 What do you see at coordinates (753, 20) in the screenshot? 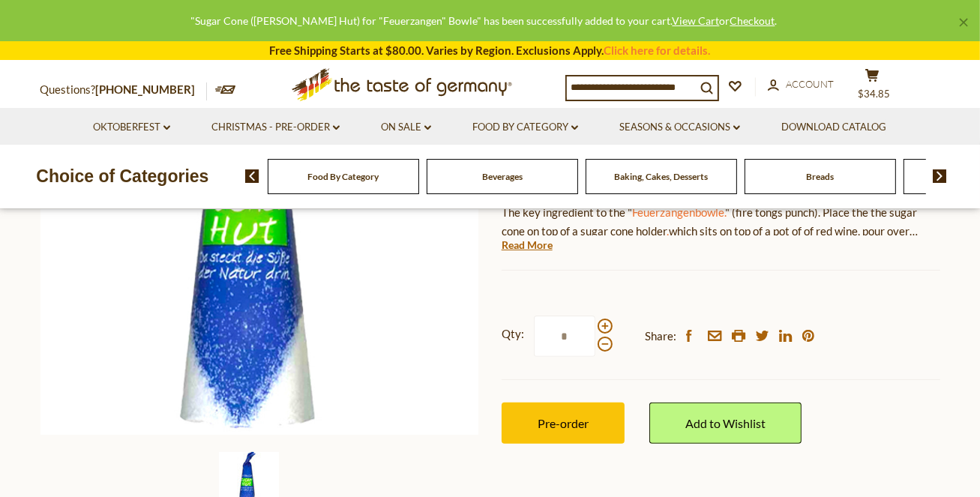
I see `a: Checkout` at bounding box center [753, 20].